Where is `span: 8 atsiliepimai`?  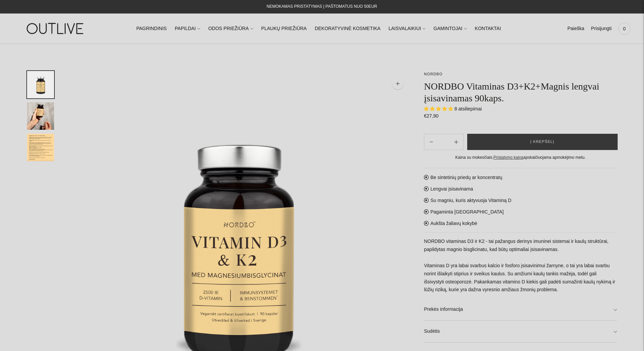
span: 8 atsiliepimai is located at coordinates (468, 109).